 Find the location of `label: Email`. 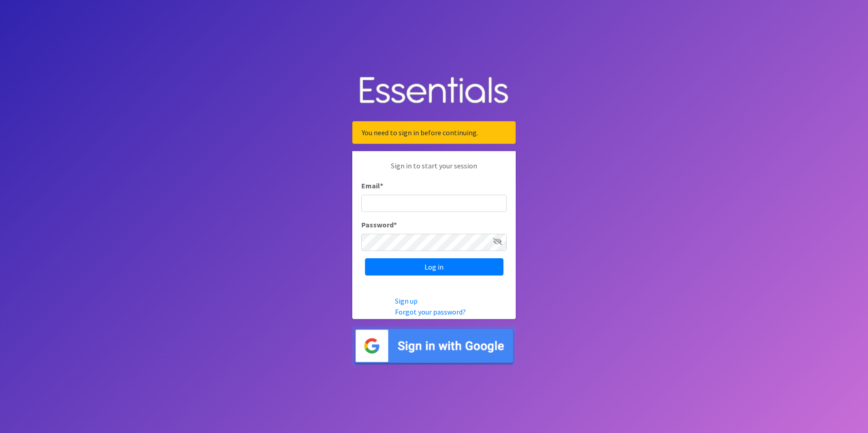

label: Email is located at coordinates (372, 185).